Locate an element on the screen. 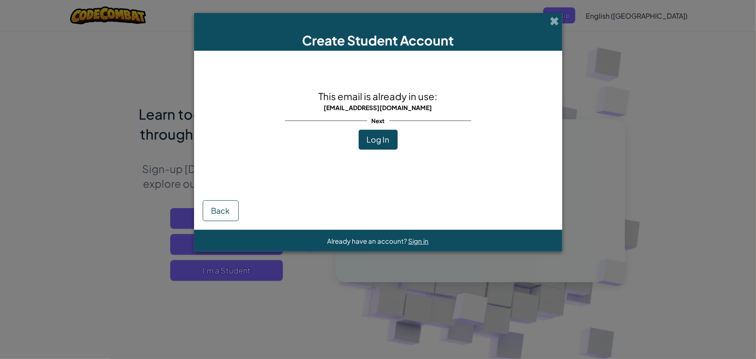 The width and height of the screenshot is (756, 359). a: Sign in is located at coordinates (419, 240).